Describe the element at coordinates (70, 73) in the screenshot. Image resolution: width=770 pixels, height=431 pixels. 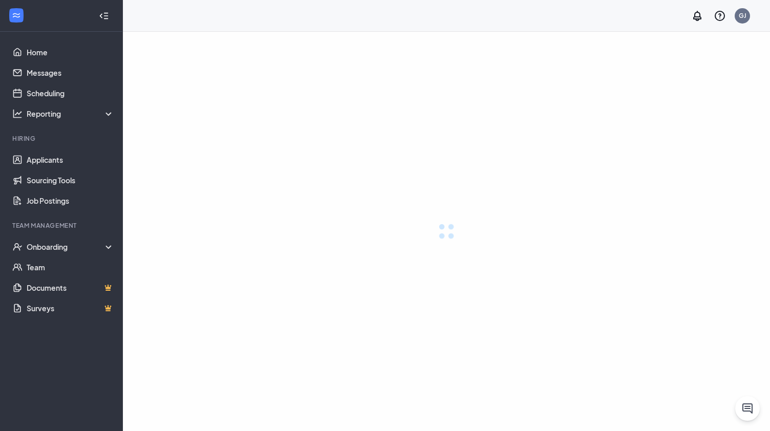
I see `a: Messages` at that location.